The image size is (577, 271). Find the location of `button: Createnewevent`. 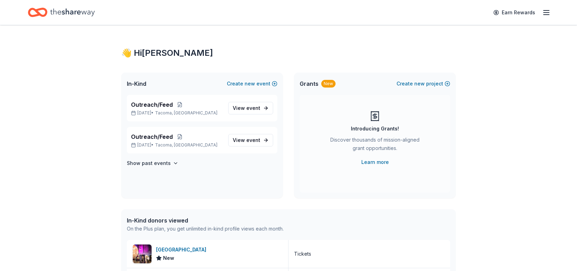

button: Createnewevent is located at coordinates (252, 84).